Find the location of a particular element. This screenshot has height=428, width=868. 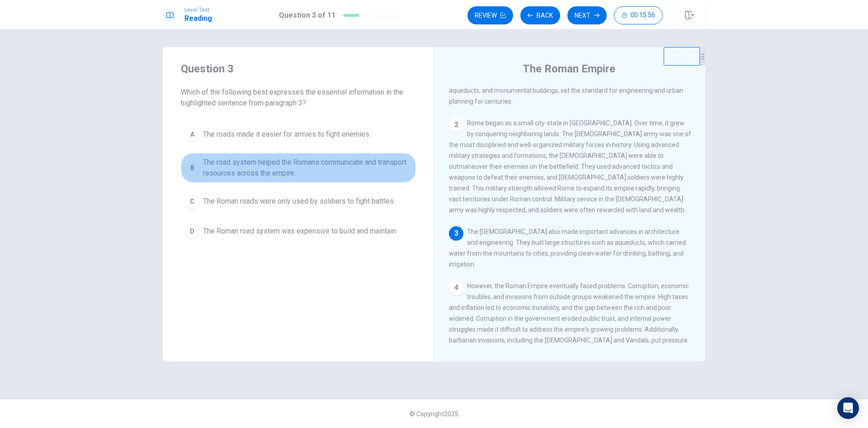

div: Open Intercom Messenger is located at coordinates (849, 409).